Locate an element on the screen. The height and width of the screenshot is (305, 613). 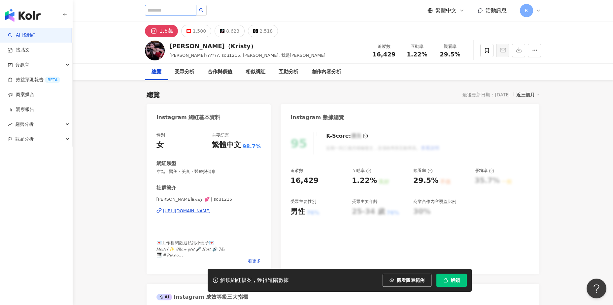
div: 創作內容分析 is located at coordinates (326, 72).